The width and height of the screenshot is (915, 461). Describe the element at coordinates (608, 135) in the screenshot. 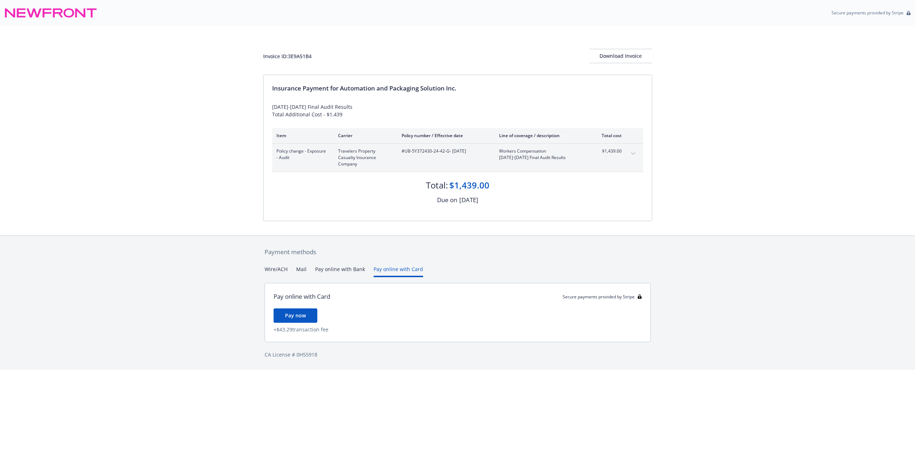

I see `div: Total cost` at that location.